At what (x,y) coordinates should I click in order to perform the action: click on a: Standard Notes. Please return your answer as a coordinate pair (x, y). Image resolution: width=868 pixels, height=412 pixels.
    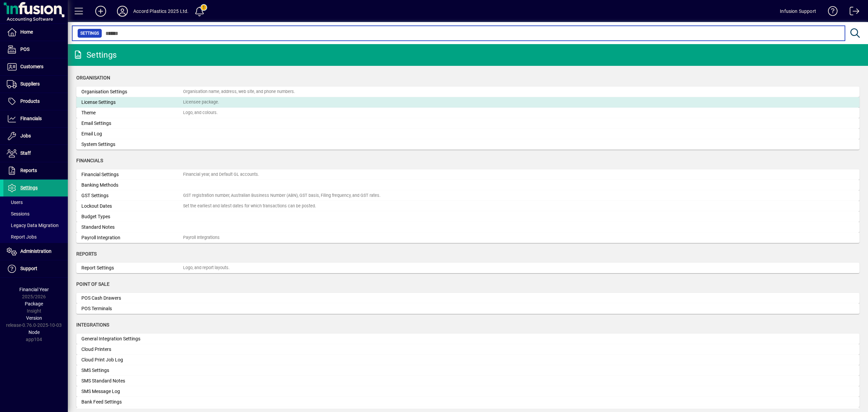
    Looking at the image, I should click on (468, 227).